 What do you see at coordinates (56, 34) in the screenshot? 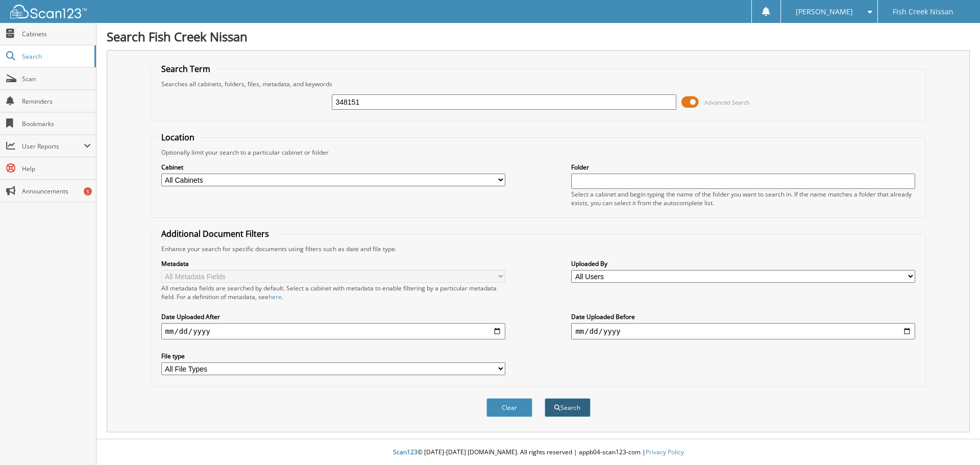
I see `span: Cabinets` at bounding box center [56, 34].